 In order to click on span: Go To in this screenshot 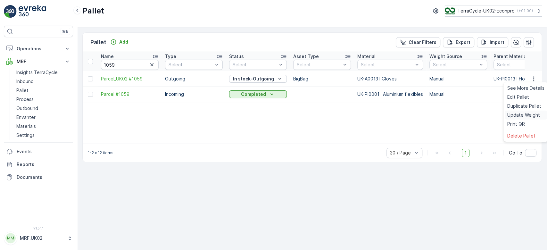, I will do `click(516, 153)`.